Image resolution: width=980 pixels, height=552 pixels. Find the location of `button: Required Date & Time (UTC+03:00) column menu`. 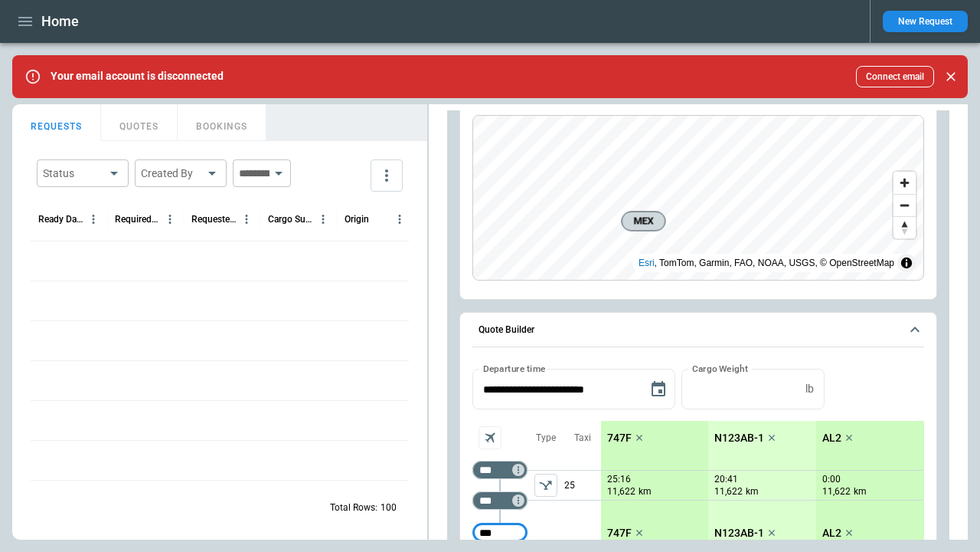

button: Required Date & Time (UTC+03:00) column menu is located at coordinates (170, 219).